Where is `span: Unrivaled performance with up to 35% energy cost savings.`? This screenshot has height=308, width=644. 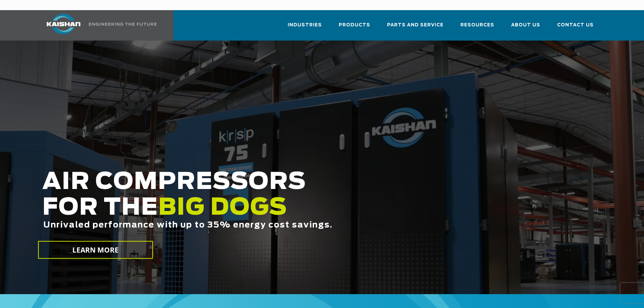
span: Unrivaled performance with up to 35% energy cost savings. is located at coordinates (188, 225).